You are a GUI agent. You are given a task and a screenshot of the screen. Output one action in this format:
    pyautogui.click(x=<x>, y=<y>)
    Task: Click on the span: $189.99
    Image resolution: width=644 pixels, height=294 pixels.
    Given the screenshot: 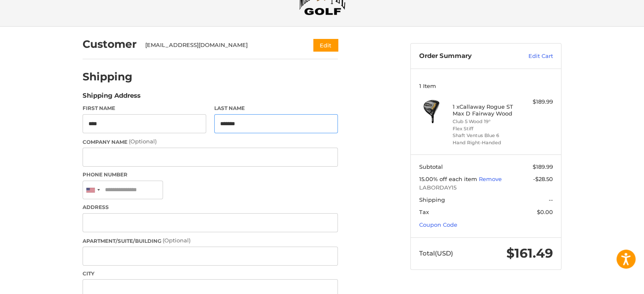 What is the action you would take?
    pyautogui.click(x=543, y=167)
    